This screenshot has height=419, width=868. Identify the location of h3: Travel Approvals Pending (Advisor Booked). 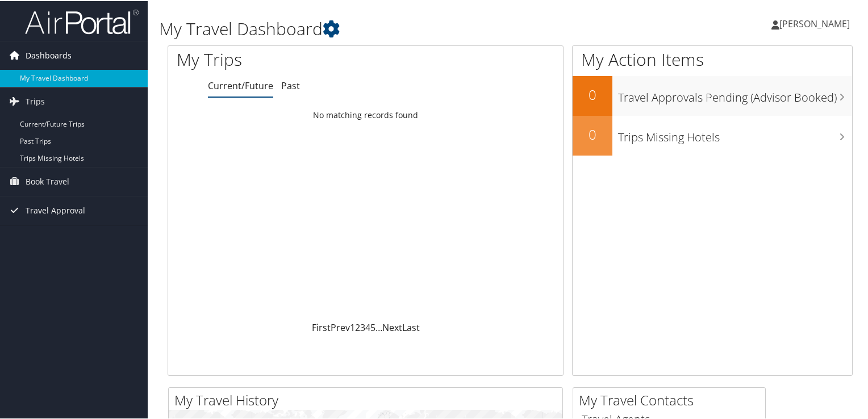
(735, 94).